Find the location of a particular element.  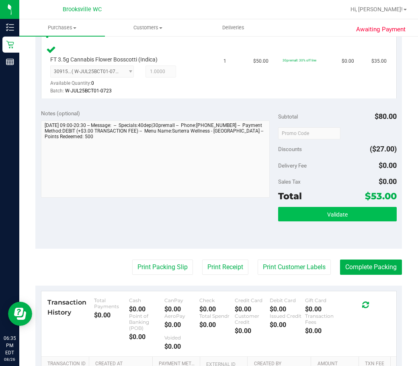

span: $50.00 is located at coordinates (261, 61).